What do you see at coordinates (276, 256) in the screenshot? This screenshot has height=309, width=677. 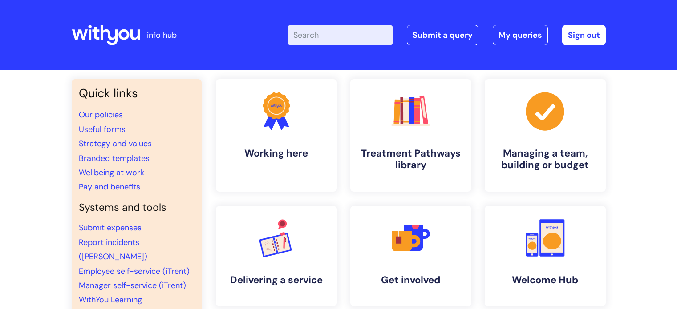 I see `a: Delivering a service` at bounding box center [276, 256].